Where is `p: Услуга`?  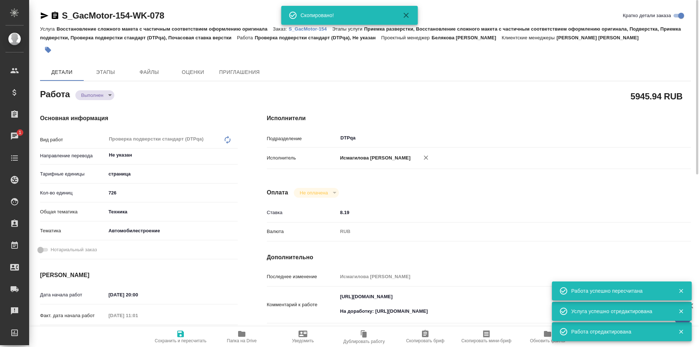
p: Услуга is located at coordinates (48, 29).